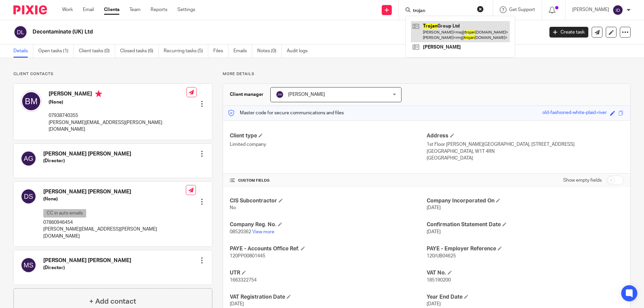  What do you see at coordinates (328, 181) in the screenshot?
I see `h4: CUSTOM FIELDS` at bounding box center [328, 181].